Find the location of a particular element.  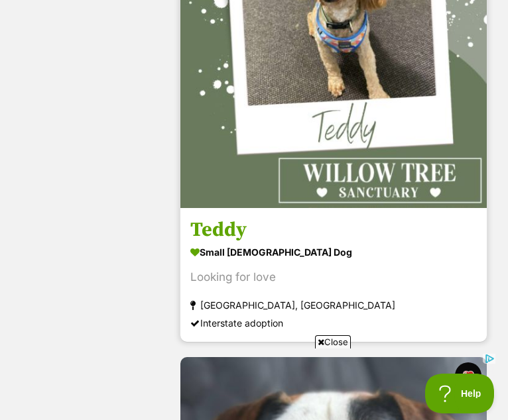

h3: Teddy is located at coordinates (334, 230).